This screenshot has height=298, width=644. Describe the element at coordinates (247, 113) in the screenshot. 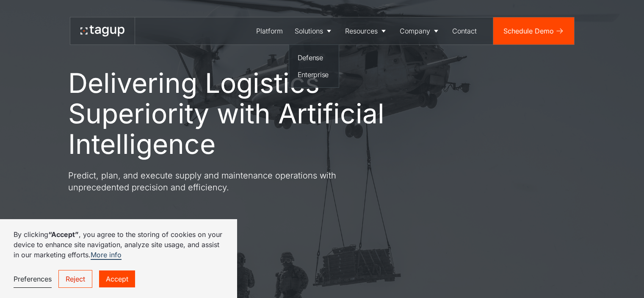

I see `h1: Delivering Logistics Superiority with Artificial Intelligence` at that location.